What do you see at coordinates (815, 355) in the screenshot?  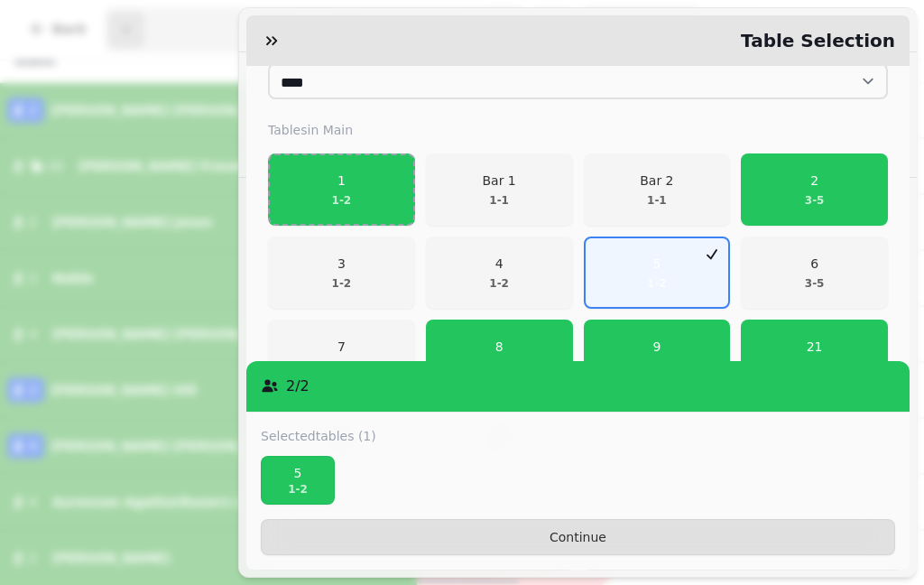 I see `button: 211-2` at bounding box center [815, 355].